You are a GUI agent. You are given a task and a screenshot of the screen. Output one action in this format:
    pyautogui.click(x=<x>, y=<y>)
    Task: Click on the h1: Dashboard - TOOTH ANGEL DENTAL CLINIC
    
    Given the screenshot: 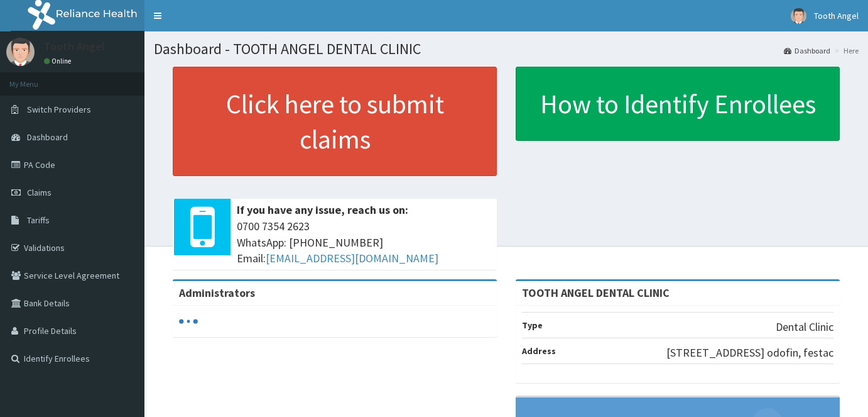 What is the action you would take?
    pyautogui.click(x=506, y=49)
    